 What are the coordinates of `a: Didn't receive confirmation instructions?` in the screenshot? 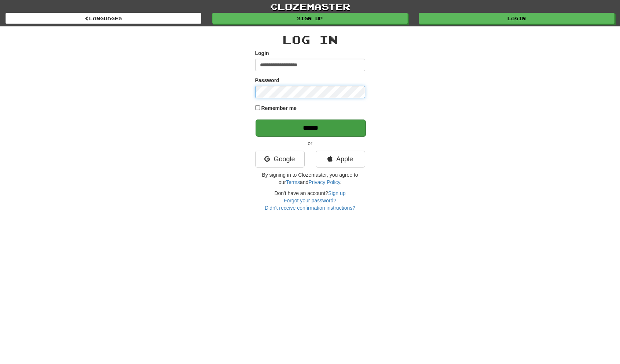 It's located at (310, 208).